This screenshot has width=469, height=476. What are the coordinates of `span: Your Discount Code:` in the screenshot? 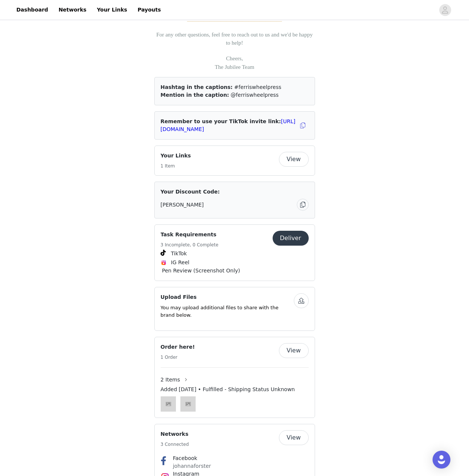 It's located at (190, 191).